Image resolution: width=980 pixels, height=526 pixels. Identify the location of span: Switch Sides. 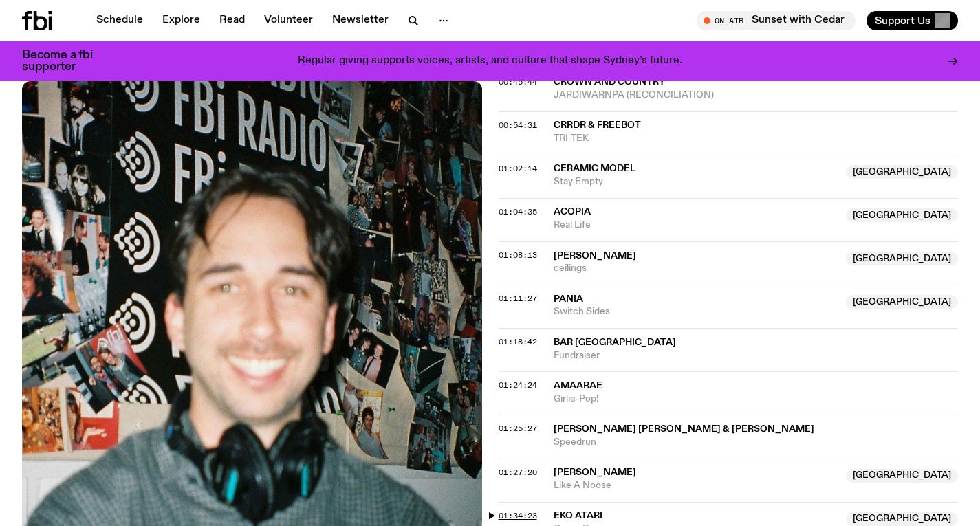
(696, 311).